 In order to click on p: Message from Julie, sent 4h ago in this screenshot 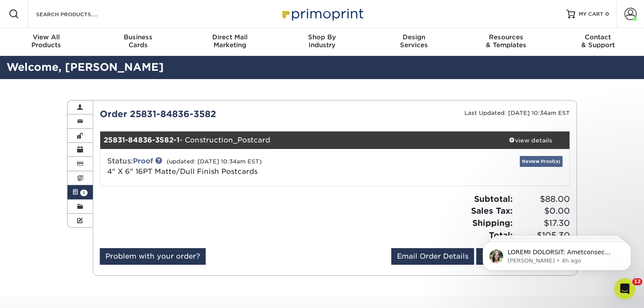, I will do `click(94, 38)`.